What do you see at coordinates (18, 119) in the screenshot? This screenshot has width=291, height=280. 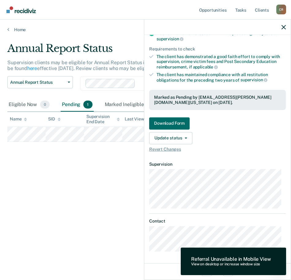 I see `div: Name` at bounding box center [18, 119].